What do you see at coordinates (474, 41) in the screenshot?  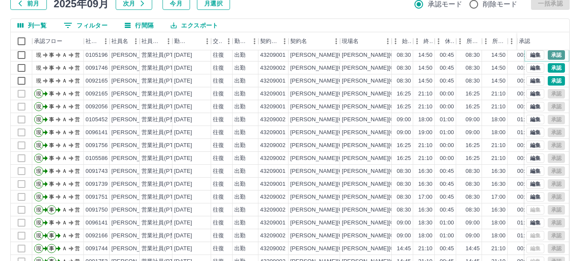 I see `div: 所定開始` at bounding box center [474, 41].